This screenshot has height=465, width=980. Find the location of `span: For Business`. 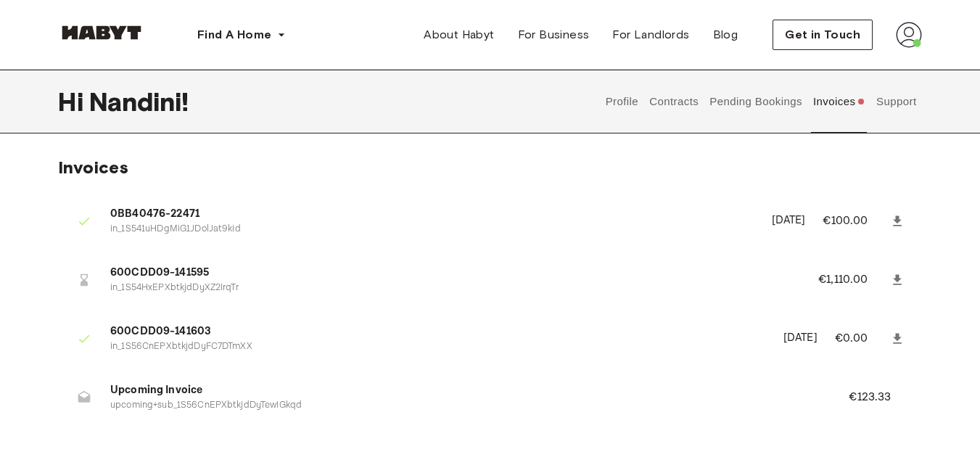

span: For Business is located at coordinates (553, 35).